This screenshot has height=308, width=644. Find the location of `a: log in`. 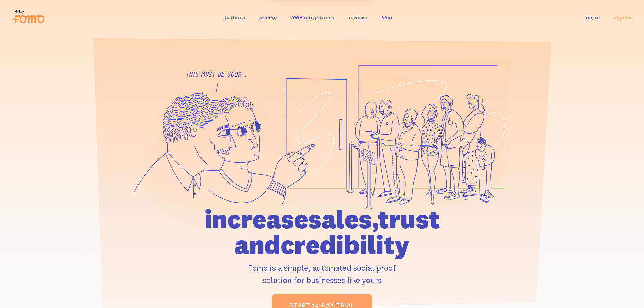

a: log in is located at coordinates (593, 17).